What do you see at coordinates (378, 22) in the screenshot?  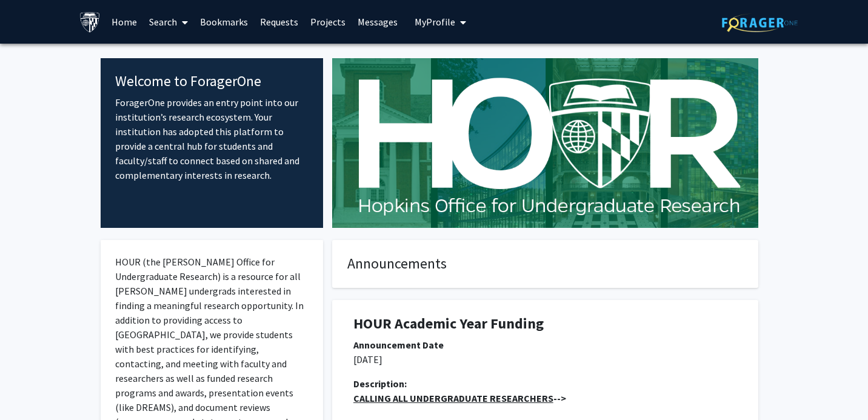 I see `a: Messages` at bounding box center [378, 22].